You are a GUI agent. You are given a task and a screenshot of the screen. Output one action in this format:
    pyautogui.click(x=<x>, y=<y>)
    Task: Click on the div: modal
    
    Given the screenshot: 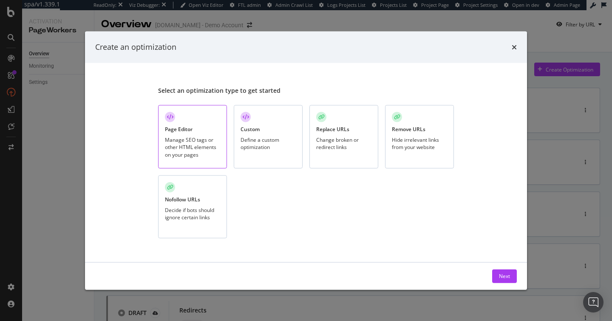 What is the action you would take?
    pyautogui.click(x=306, y=160)
    